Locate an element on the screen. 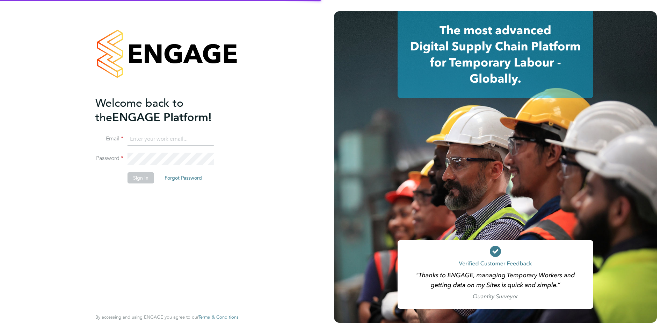  span: By accessing and using ENGAGE you agree to our is located at coordinates (167, 316).